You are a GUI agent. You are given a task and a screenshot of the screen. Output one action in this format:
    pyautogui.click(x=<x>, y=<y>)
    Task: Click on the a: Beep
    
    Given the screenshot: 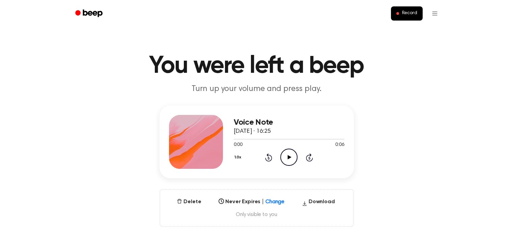 What is the action you would take?
    pyautogui.click(x=89, y=13)
    